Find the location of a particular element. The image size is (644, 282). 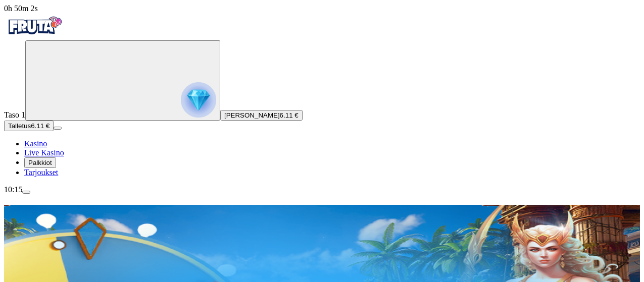

img: Fruta is located at coordinates (34, 26).